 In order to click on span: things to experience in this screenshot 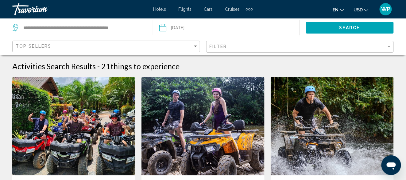, I will do `click(145, 66)`.